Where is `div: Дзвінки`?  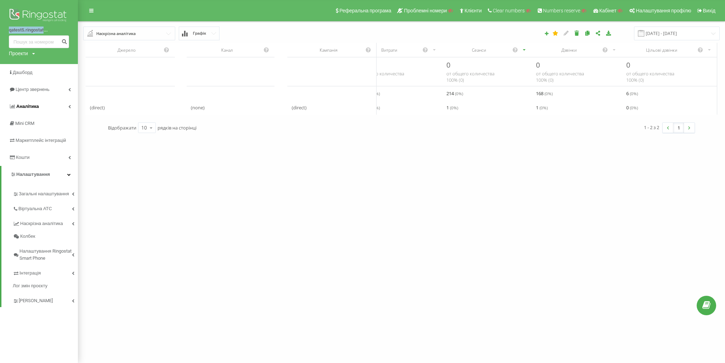 div: Дзвінки is located at coordinates (569, 50).